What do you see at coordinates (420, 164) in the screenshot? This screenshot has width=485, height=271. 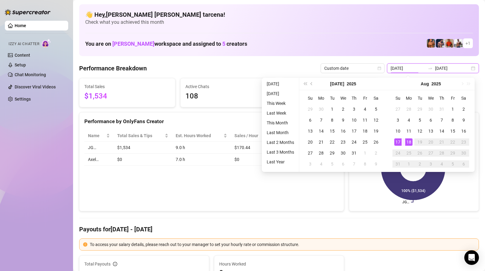 I see `td: 2025-09-02` at bounding box center [420, 164].